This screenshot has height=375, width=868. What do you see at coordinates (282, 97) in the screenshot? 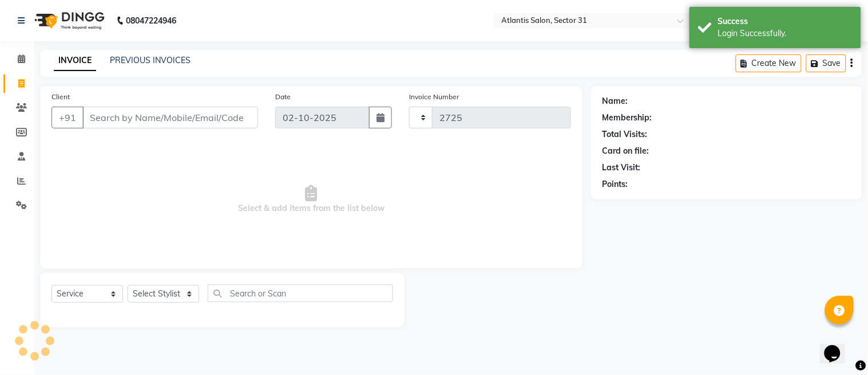
I see `label: Date` at bounding box center [282, 97].